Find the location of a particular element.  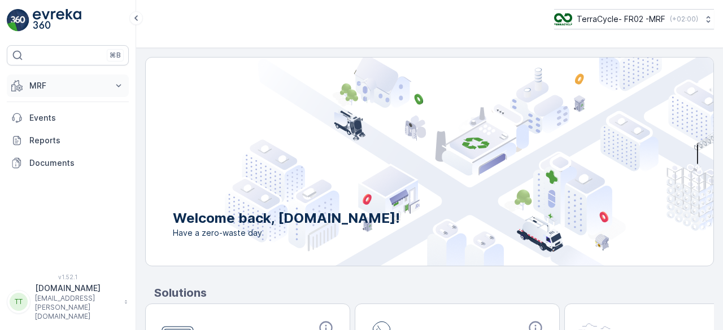

a: Events is located at coordinates (68, 118).